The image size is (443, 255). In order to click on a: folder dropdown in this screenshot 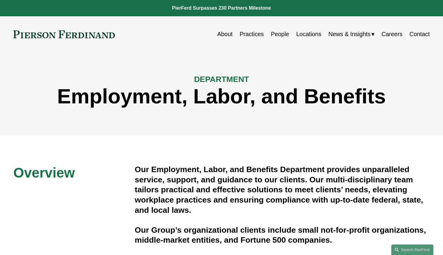, I will do `click(351, 34)`.